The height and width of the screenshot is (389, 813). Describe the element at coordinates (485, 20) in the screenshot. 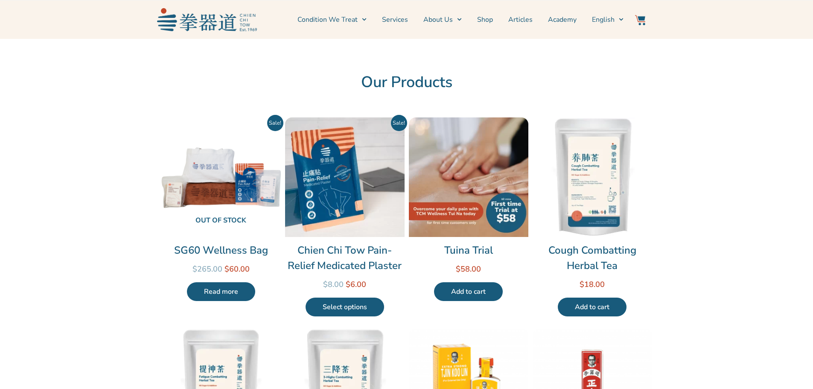

I see `a: Shop` at that location.